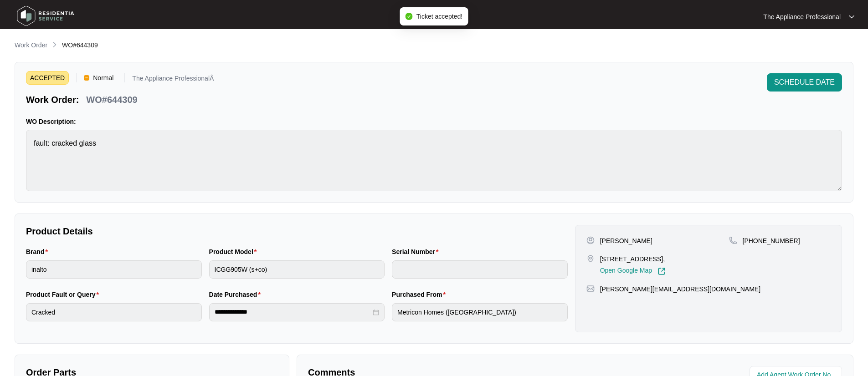  I want to click on span: check-circle, so click(409, 16).